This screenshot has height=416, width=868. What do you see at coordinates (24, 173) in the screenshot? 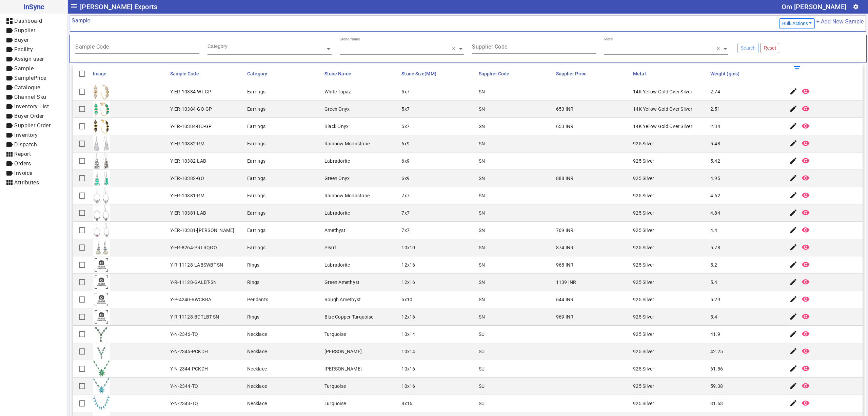
I see `span: Invoice` at bounding box center [24, 173].